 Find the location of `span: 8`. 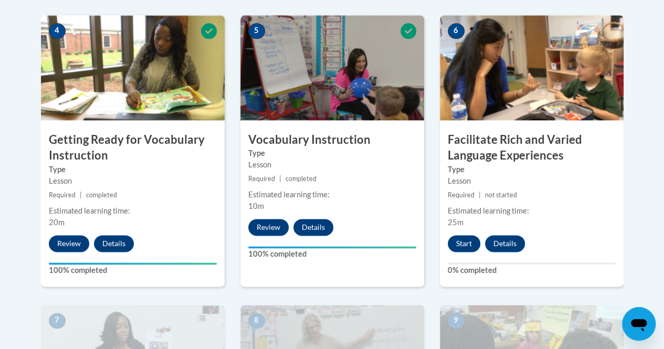

span: 8 is located at coordinates (257, 321).